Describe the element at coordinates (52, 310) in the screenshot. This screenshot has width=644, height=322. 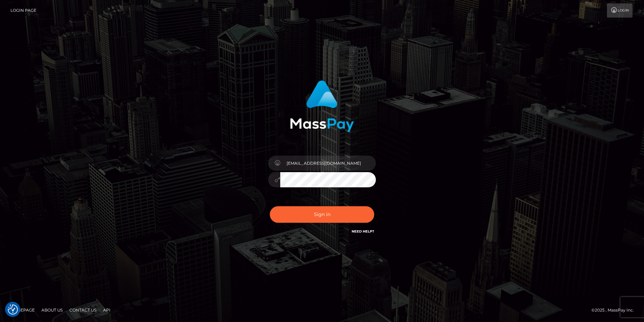
I see `a: About Us` at that location.